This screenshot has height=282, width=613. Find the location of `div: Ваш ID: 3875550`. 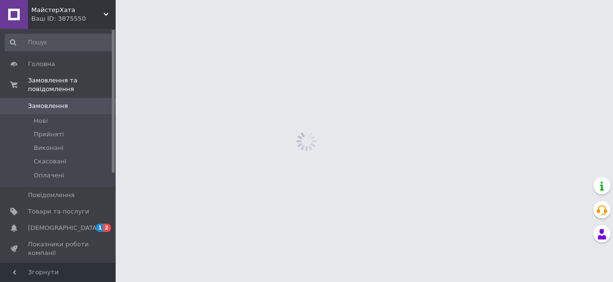

div: Ваш ID: 3875550 is located at coordinates (73, 19).